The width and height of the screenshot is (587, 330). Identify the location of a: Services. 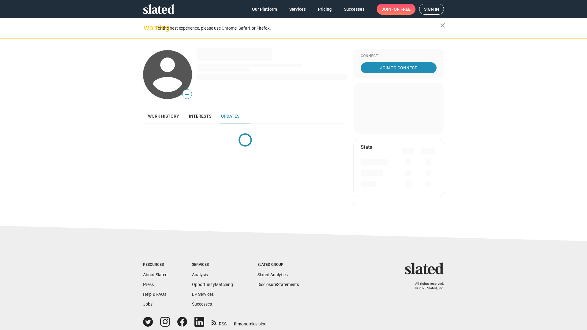
(298, 9).